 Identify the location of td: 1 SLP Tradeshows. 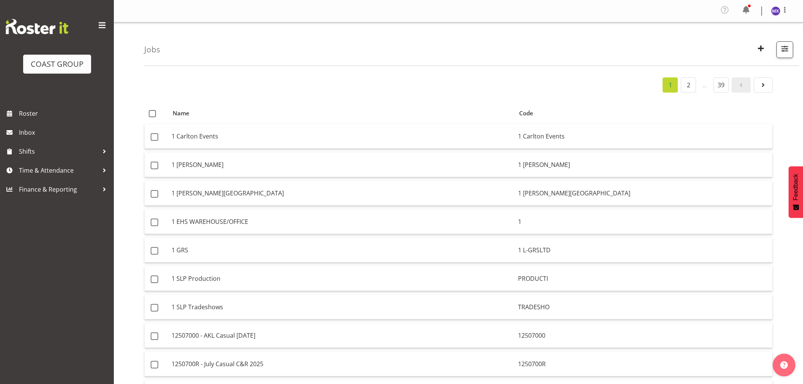
(341, 307).